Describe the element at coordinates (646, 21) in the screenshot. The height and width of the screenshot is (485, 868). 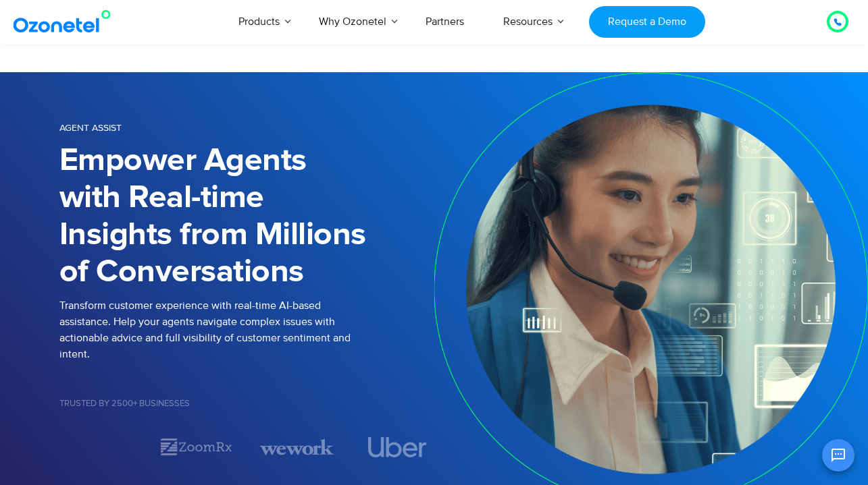
I see `a: Request a Demo` at that location.